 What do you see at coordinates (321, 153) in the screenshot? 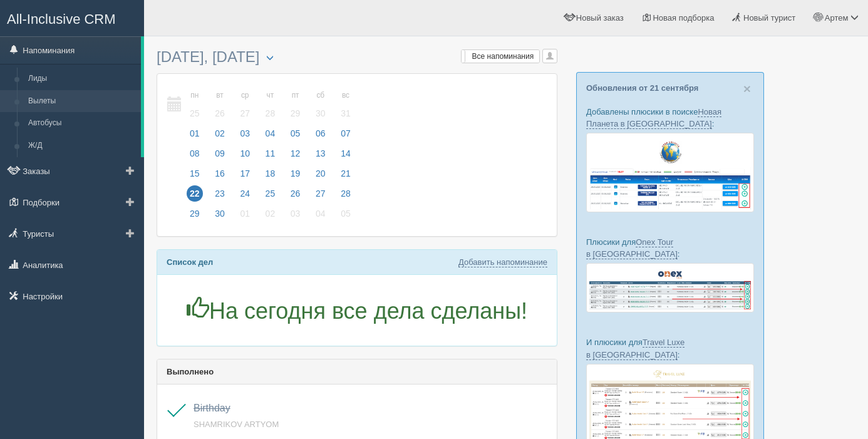
I see `span: 13` at bounding box center [321, 153].